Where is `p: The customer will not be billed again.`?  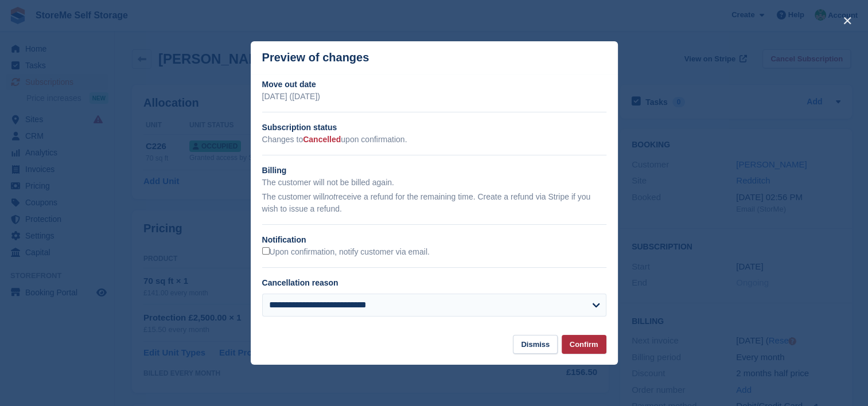
p: The customer will not be billed again. is located at coordinates (434, 182).